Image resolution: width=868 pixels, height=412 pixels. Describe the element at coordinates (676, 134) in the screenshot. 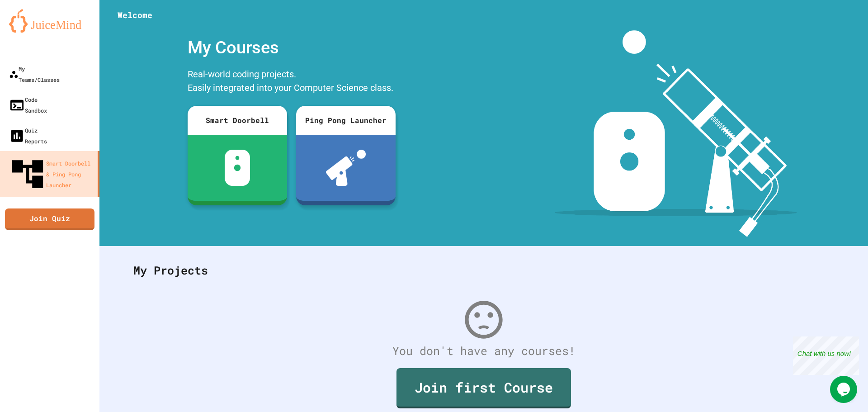

I see `img: banner-image-my-projects.png` at that location.